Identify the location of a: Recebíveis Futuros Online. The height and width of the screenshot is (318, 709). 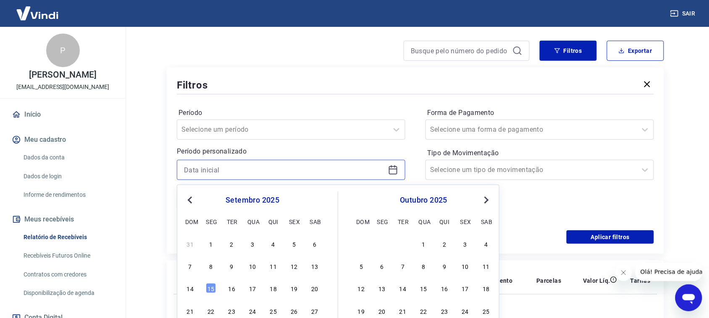
(68, 256).